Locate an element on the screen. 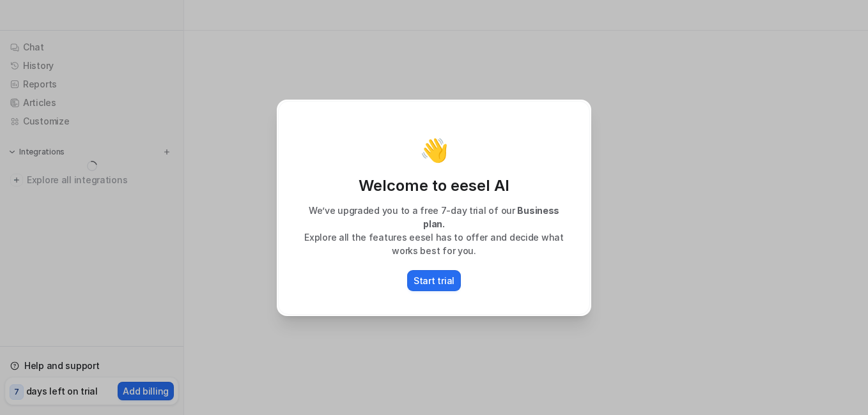 The image size is (868, 415). p: We’ve upgraded you to a free 7-day trial of our is located at coordinates (434, 217).